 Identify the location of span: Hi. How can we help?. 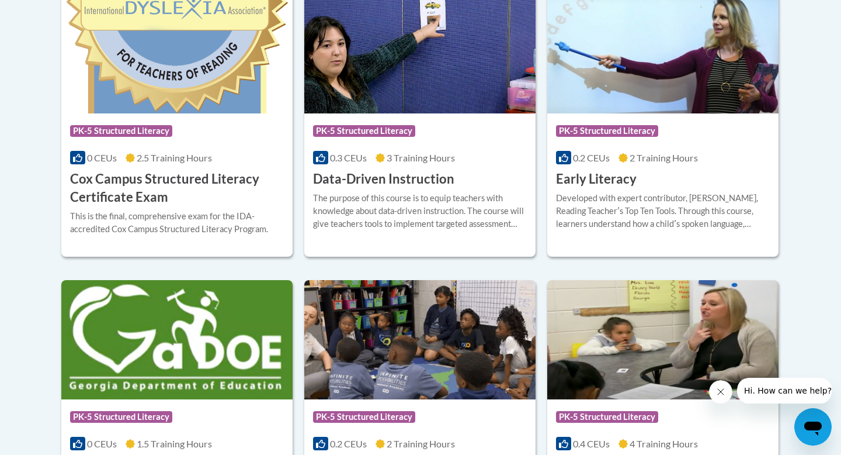
(51, 13).